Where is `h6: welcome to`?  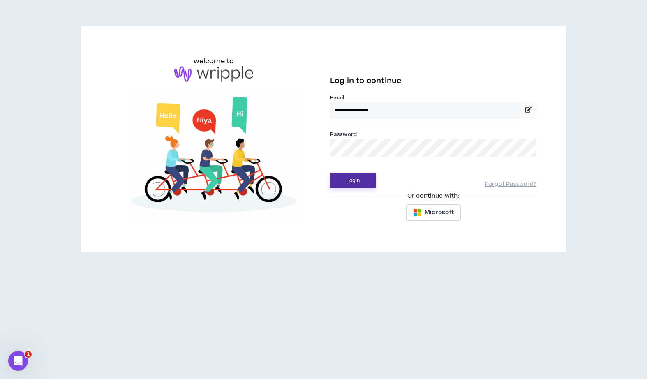 h6: welcome to is located at coordinates (214, 61).